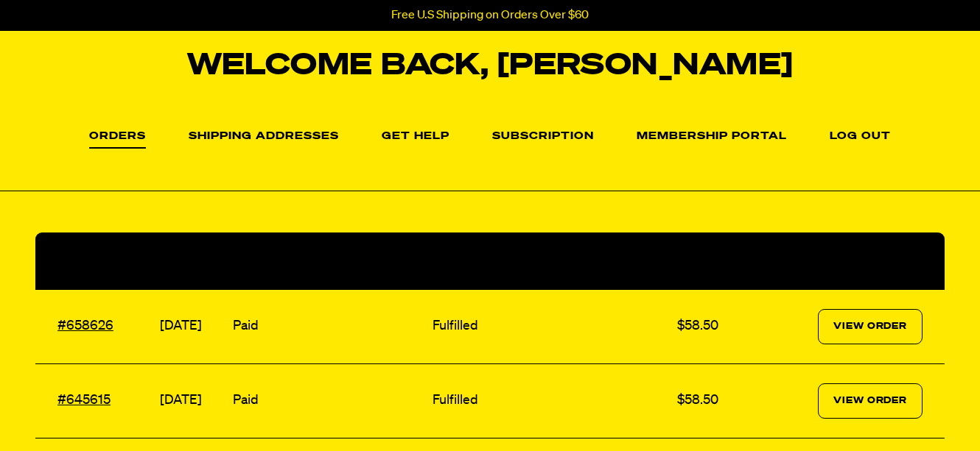  What do you see at coordinates (264, 137) in the screenshot?
I see `a: Shipping Addresses` at bounding box center [264, 137].